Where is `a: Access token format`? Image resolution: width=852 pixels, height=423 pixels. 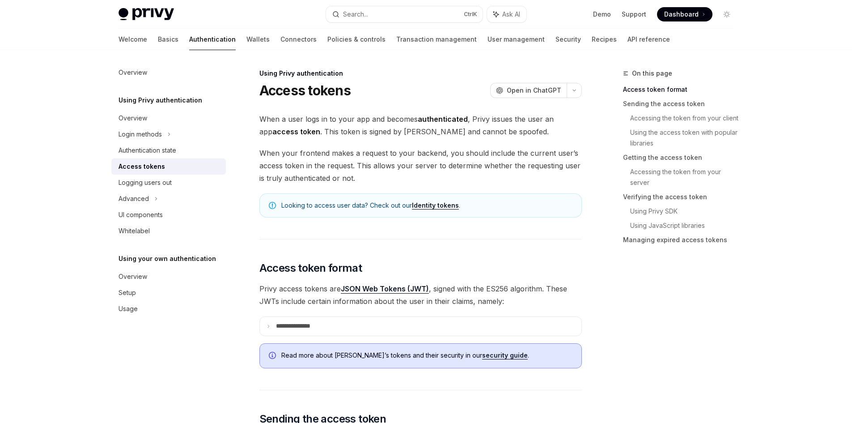
a: Access token format is located at coordinates (682, 89).